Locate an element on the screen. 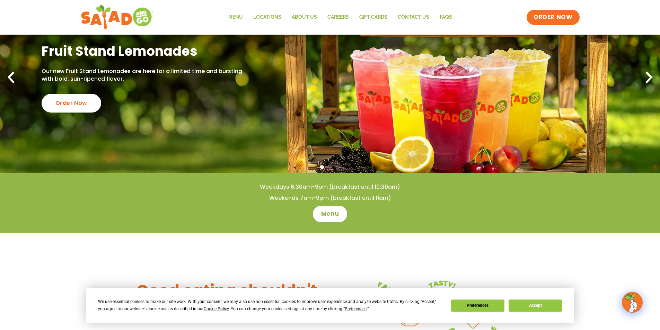 The image size is (660, 330). a: Contact Us is located at coordinates (414, 17).